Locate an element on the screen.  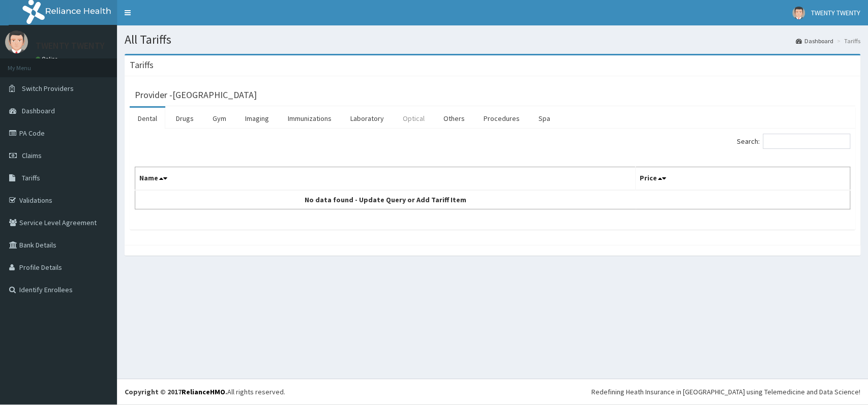
a: Imaging is located at coordinates (257, 118).